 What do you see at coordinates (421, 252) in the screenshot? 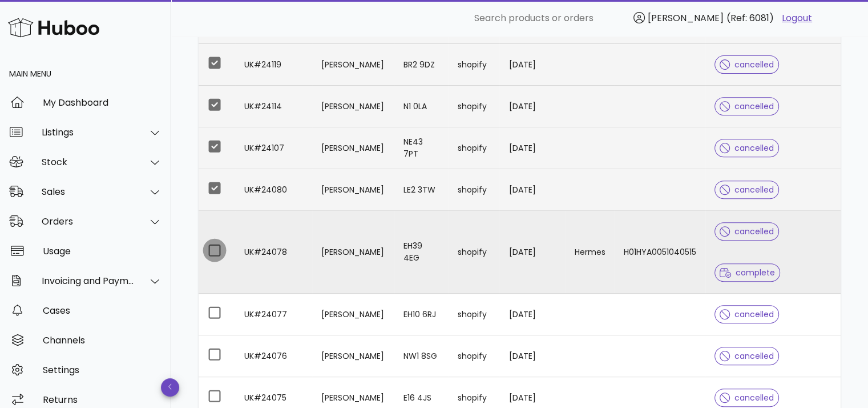
I see `td: EH39 4EG` at bounding box center [421, 252].